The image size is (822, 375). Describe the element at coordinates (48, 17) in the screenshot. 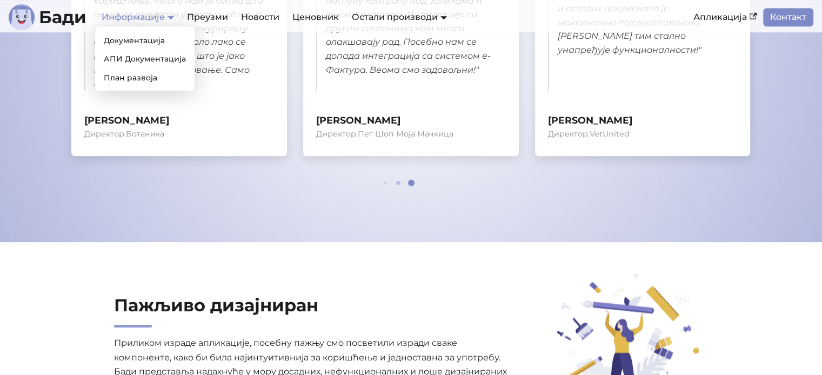

I see `a: ЛогоБади` at that location.